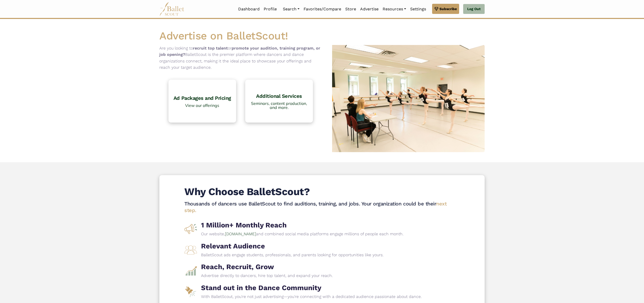 This screenshot has width=644, height=303. What do you see at coordinates (210, 48) in the screenshot?
I see `b: recruit top talent` at bounding box center [210, 48].